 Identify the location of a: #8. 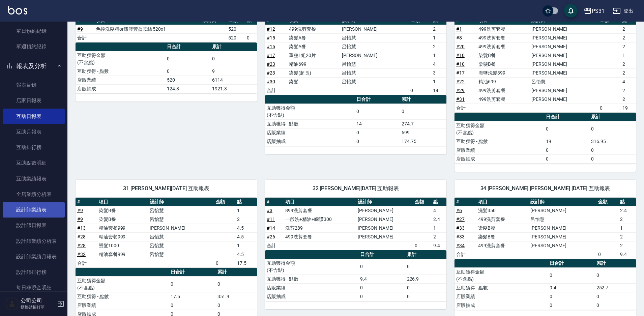
(459, 38).